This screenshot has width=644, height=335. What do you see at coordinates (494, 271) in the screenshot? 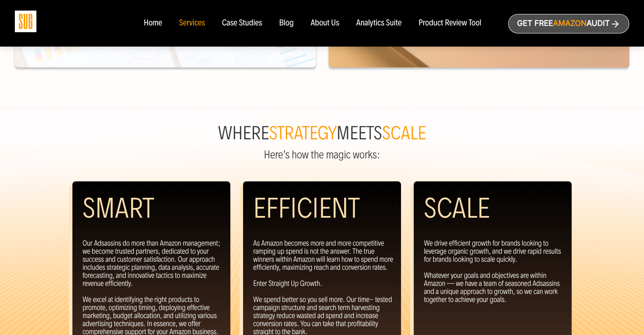
I see `p: We drive efficient growth for brands looking to leverage organic growth, and we drive rapid resul...` at bounding box center [494, 271].